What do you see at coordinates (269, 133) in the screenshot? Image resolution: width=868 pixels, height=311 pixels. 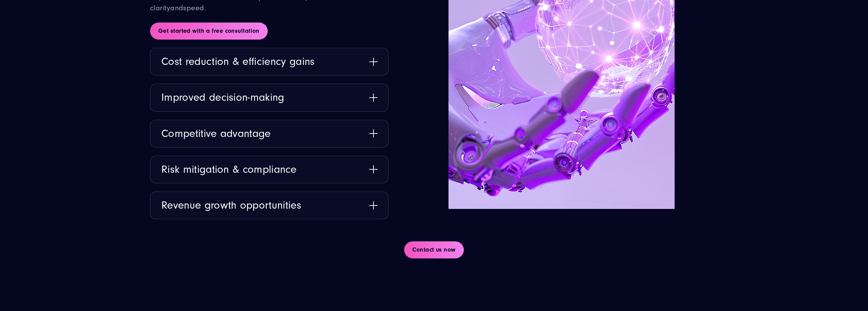 I see `button: Competitive advantage` at bounding box center [269, 133].